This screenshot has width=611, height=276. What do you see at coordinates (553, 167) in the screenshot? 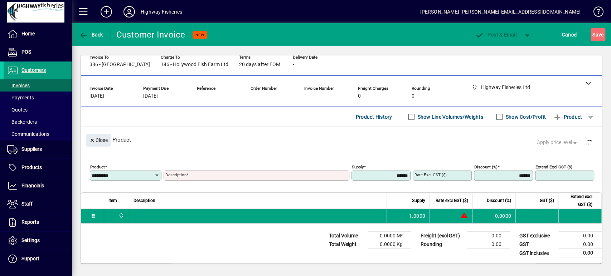
I see `mat-label: Extend excl GST ($)` at bounding box center [553, 167].